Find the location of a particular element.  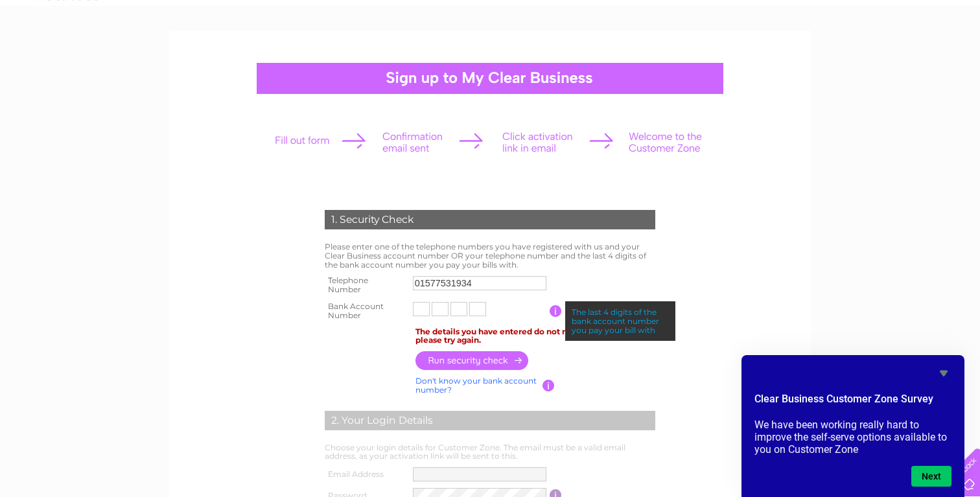

td: Please enter one of the telephone numbers you have registered with us and your Clear Business acc... is located at coordinates (490, 255).